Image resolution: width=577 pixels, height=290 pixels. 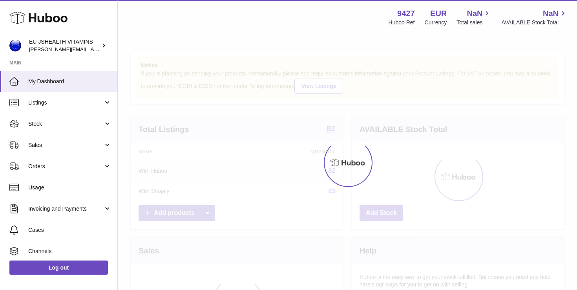 What do you see at coordinates (70, 187) in the screenshot?
I see `span: Usage` at bounding box center [70, 187].